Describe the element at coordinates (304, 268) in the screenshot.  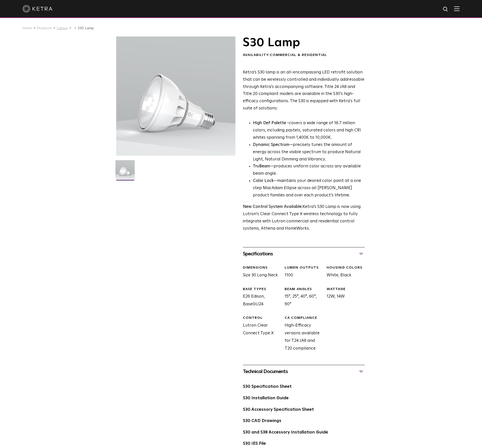
I see `div: LUMEN OUTPUTS` at that location.